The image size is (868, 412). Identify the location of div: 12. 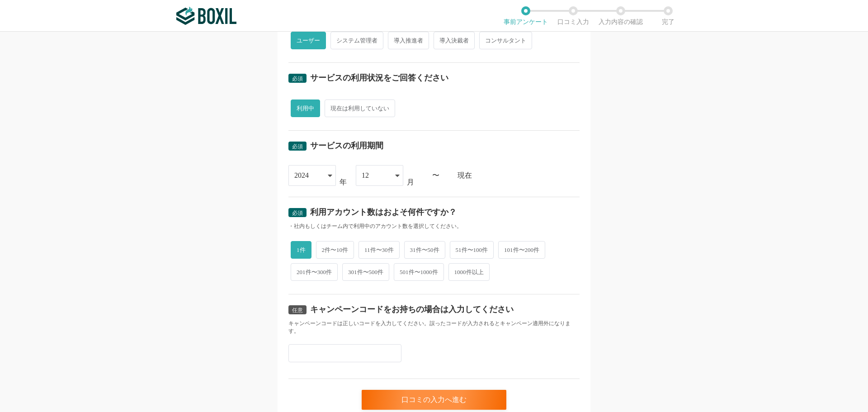
(366, 175).